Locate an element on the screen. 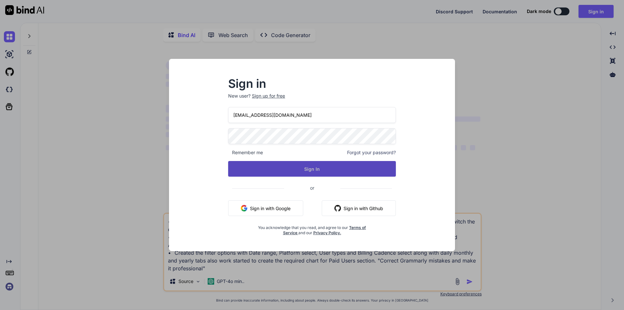  button: Sign in with Github is located at coordinates (359, 208).